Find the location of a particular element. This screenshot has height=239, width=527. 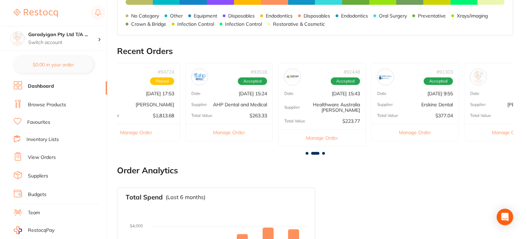

p: Crown & Bridge is located at coordinates (149, 24).